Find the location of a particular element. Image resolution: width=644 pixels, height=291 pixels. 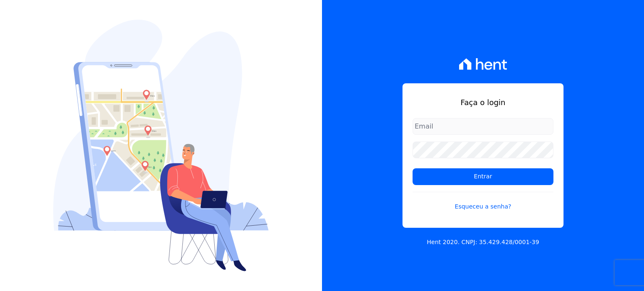

a: Esqueceu a senha? is located at coordinates (483, 202).